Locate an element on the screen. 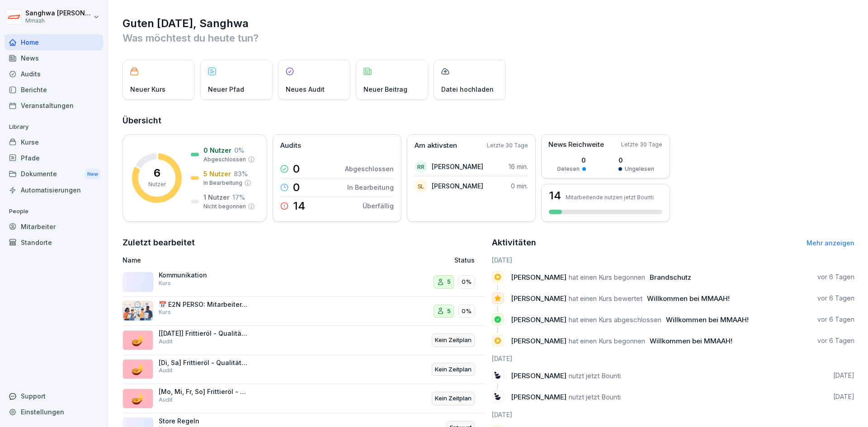  p: Library is located at coordinates (54, 127).